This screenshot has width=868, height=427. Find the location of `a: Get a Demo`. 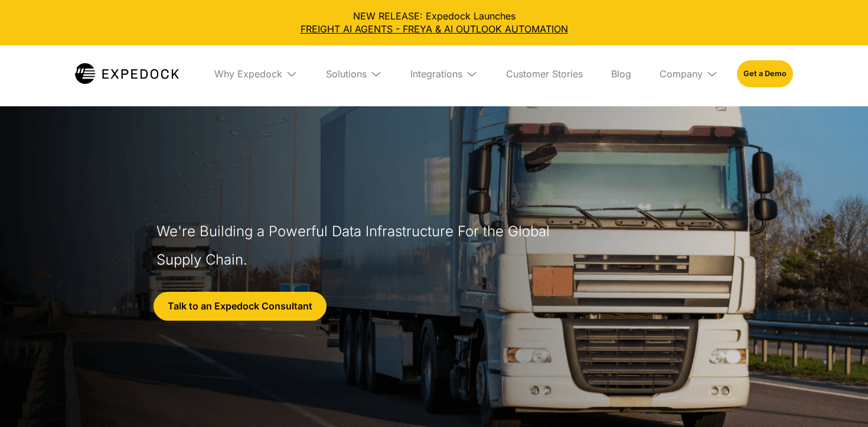

a: Get a Demo is located at coordinates (764, 74).